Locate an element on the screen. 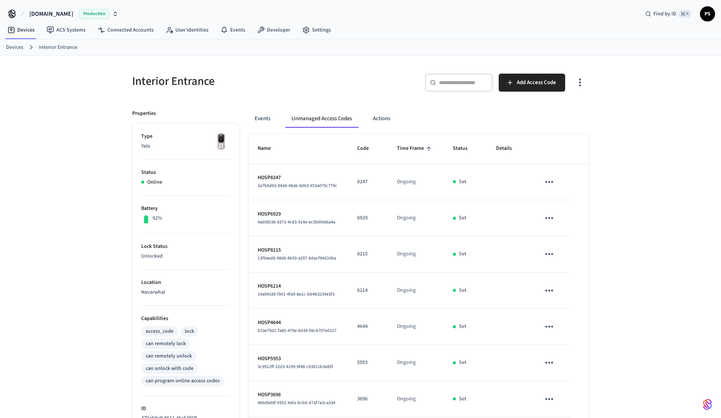 The height and width of the screenshot is (418, 721). p: 3696 is located at coordinates (368, 399).